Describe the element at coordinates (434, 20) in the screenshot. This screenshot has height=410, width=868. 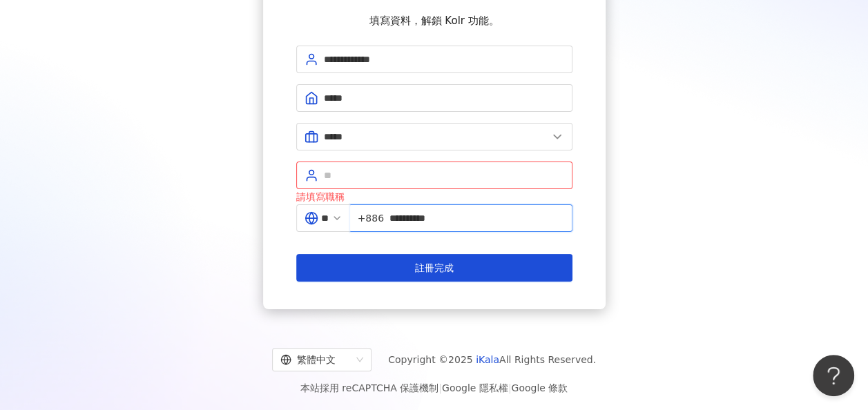
I see `span: 填寫資料，解鎖 Kolr 功能。` at that location.